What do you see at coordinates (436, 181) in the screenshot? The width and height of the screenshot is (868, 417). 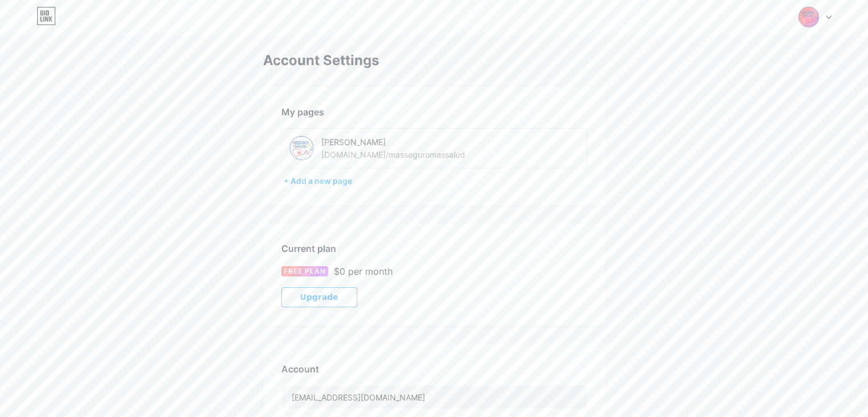 I see `div: + Add a new page` at bounding box center [436, 181].